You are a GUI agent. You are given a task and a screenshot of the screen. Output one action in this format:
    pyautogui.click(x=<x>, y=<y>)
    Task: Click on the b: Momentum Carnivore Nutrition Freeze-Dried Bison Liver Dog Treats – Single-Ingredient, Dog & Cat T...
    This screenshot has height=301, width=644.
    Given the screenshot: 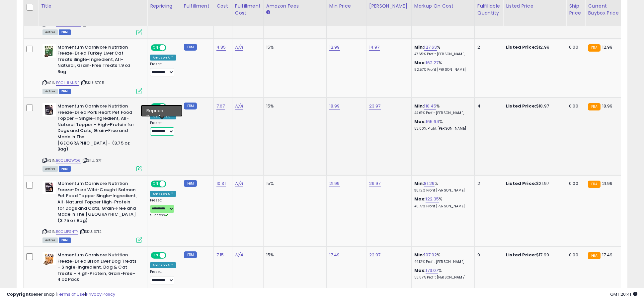 What is the action you would take?
    pyautogui.click(x=97, y=269)
    